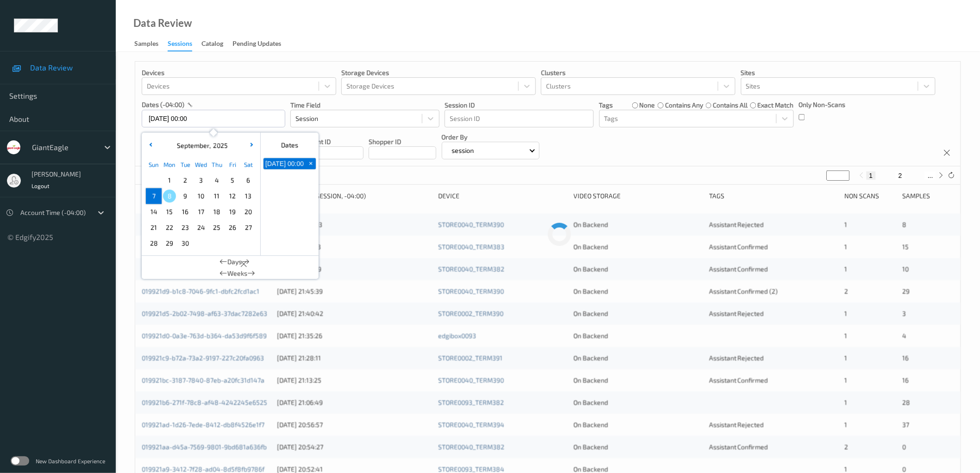 The height and width of the screenshot is (473, 980). What do you see at coordinates (170, 196) in the screenshot?
I see `span: 8` at bounding box center [170, 196].